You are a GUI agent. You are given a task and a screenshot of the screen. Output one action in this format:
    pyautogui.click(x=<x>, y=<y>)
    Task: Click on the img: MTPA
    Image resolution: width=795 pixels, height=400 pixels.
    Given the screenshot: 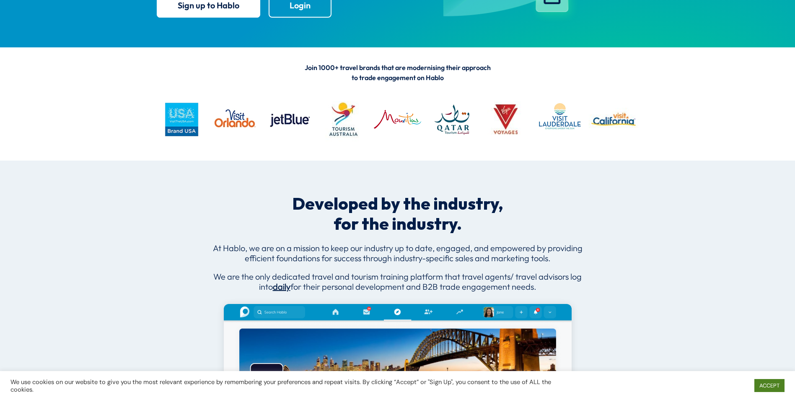 What is the action you would take?
    pyautogui.click(x=397, y=119)
    